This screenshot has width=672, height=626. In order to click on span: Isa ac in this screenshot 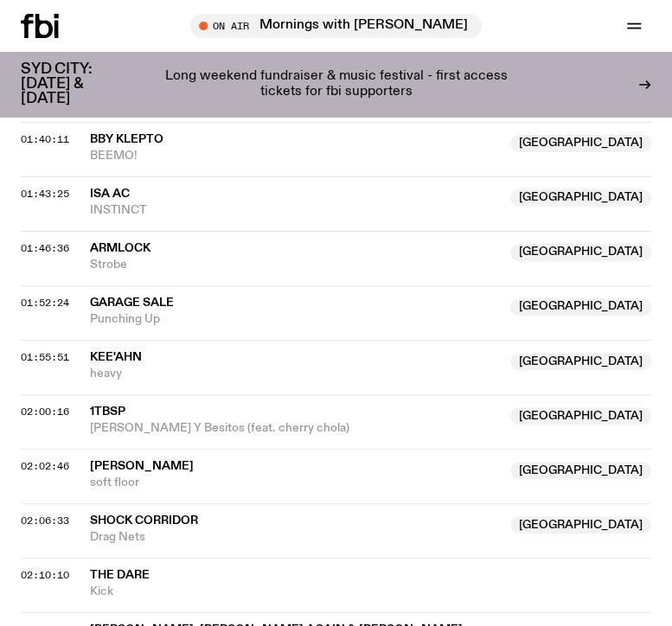, I will do `click(110, 194)`.